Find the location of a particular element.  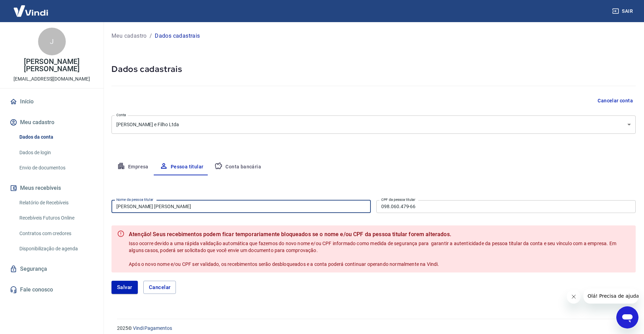

a: Dados da conta is located at coordinates (56, 137).